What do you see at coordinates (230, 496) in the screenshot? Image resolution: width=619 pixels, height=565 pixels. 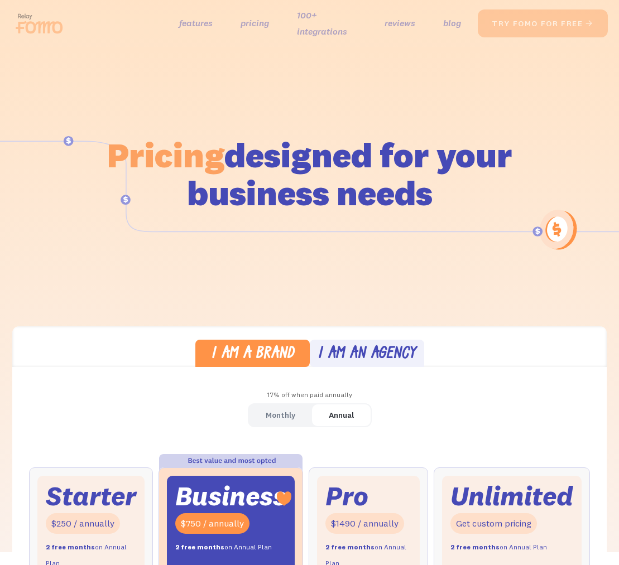 I see `div: Business` at bounding box center [230, 496].